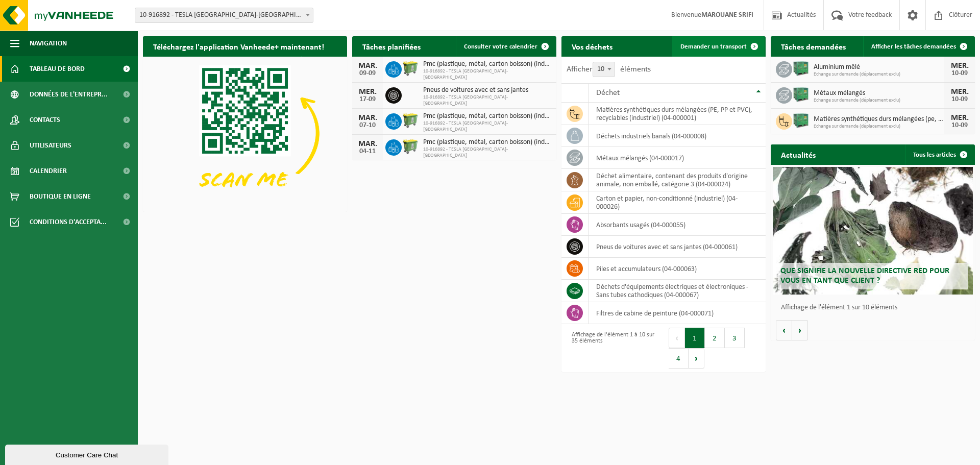  I want to click on button: Next, so click(696, 358).